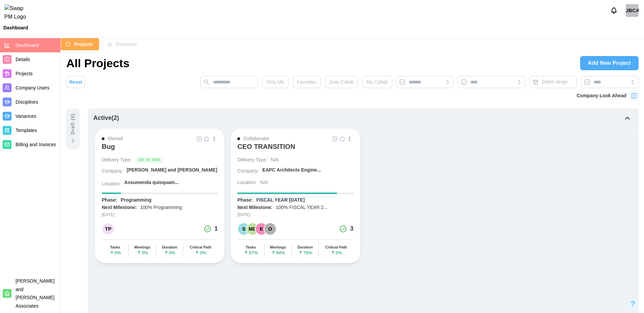  I want to click on button: Overview, so click(123, 44).